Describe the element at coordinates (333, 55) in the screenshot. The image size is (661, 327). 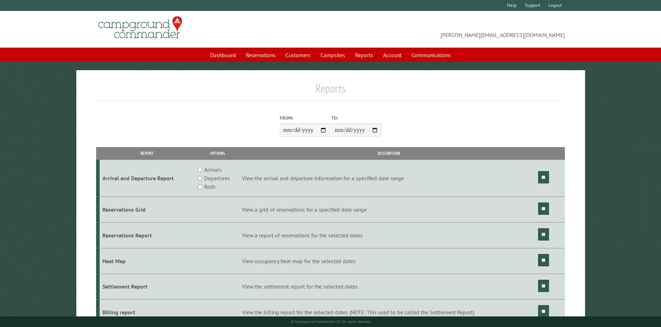
I see `a: Campsites` at that location.